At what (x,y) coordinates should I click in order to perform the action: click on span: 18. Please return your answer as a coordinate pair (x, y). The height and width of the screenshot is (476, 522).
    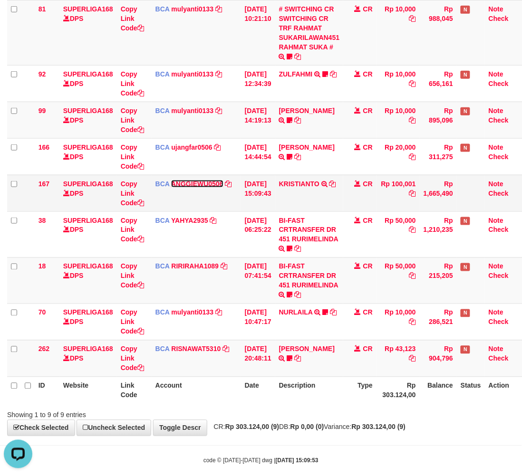
    Looking at the image, I should click on (42, 267).